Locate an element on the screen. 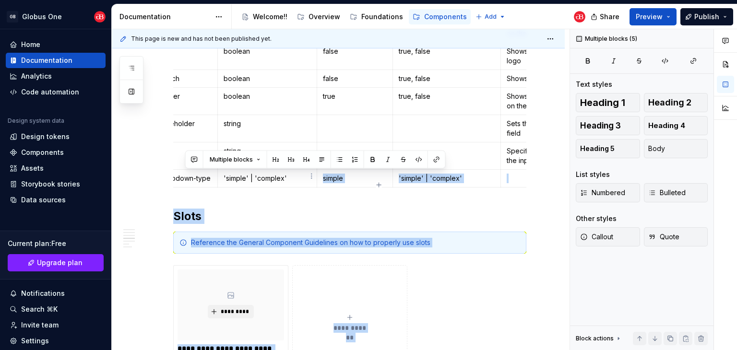 Image resolution: width=737 pixels, height=350 pixels. button: Heading 5 is located at coordinates (608, 149).